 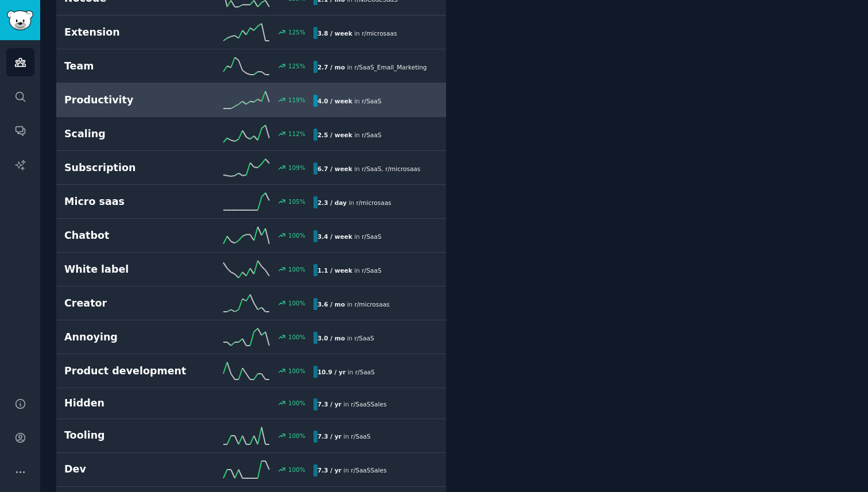 What do you see at coordinates (126, 469) in the screenshot?
I see `h2: Dev` at bounding box center [126, 469].